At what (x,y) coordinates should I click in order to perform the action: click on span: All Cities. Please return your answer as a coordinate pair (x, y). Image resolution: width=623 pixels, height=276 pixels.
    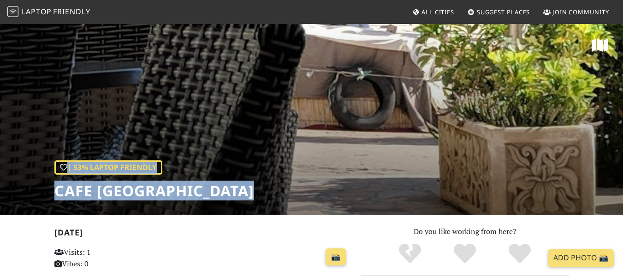
    Looking at the image, I should click on (438, 12).